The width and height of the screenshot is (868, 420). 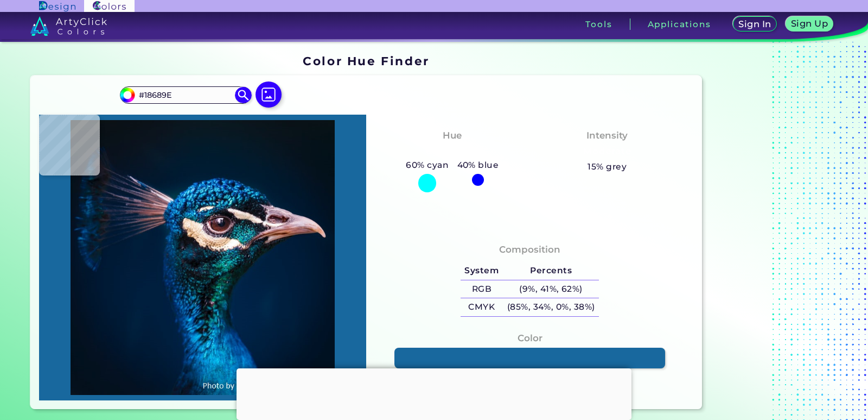 I want to click on img: logo_artyclick_colors_white.svg, so click(x=68, y=26).